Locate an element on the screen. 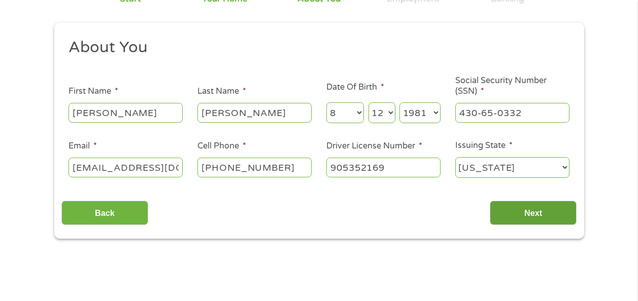 The height and width of the screenshot is (301, 638). label: Social Security Number (SSN) is located at coordinates (512, 86).